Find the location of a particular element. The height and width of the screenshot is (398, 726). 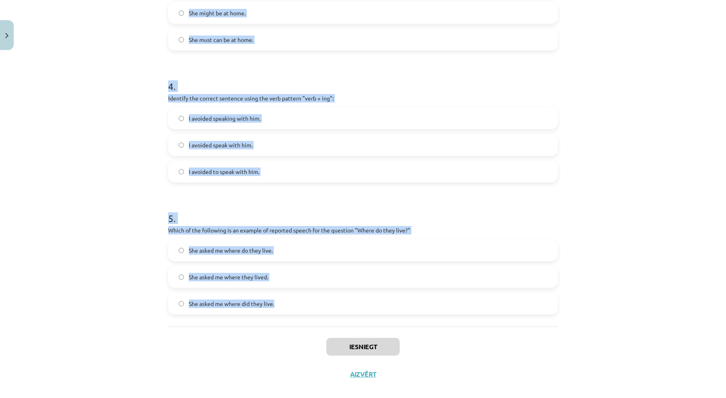

input: I avoided speaking with him. is located at coordinates (181, 118).